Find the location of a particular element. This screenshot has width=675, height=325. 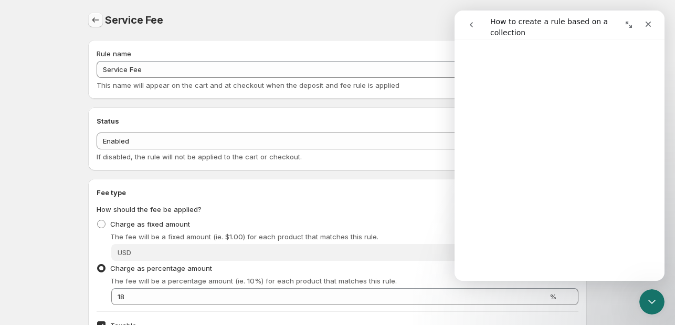

span: Rule name is located at coordinates (114, 54).